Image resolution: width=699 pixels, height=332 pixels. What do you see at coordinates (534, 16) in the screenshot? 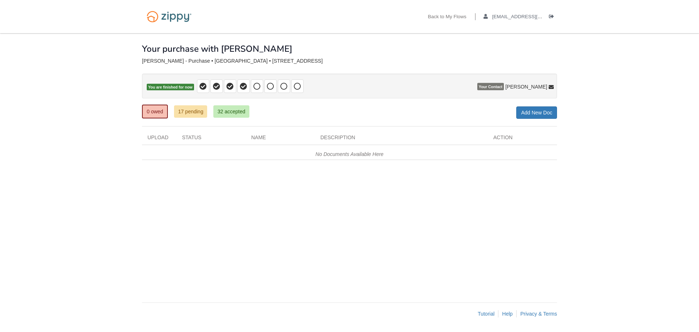
I see `span: kalamazoothumper1@gmail.com` at bounding box center [534, 16].